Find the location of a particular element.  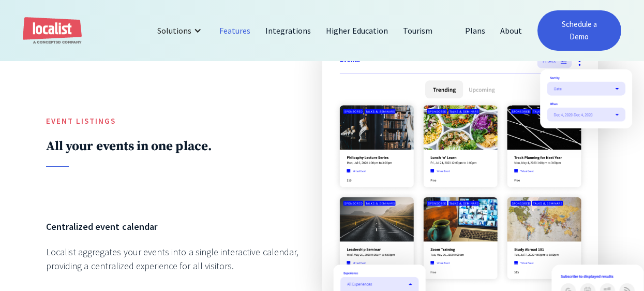

div: Localist aggregates your events into a single interactive calendar, providing a centralized exper... is located at coordinates (172, 258).